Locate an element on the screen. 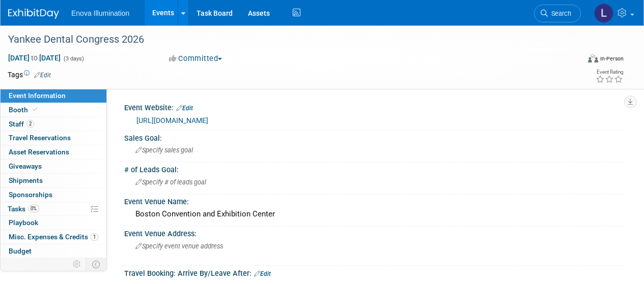 The image size is (644, 284). span: Asset Reservations is located at coordinates (39, 152).